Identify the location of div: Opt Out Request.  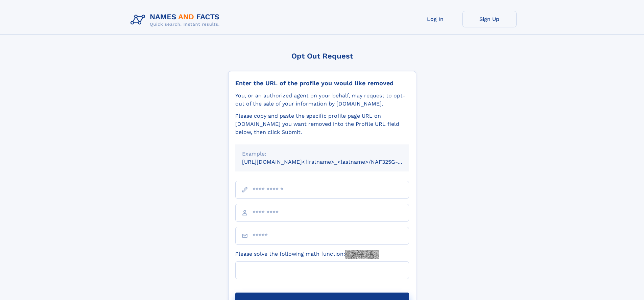
(322, 56).